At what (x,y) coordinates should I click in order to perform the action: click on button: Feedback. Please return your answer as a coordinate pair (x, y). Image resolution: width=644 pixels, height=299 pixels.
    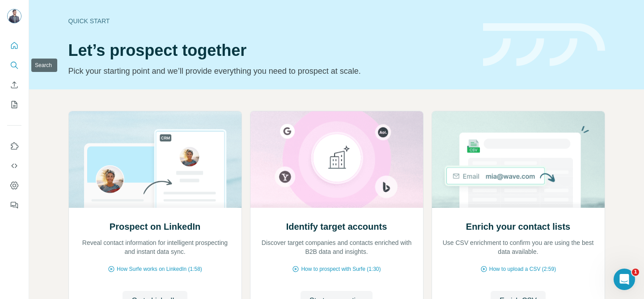
    Looking at the image, I should click on (14, 205).